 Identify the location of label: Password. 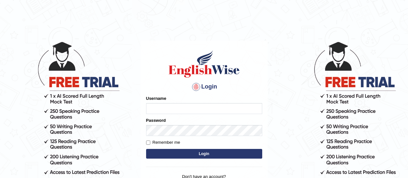
(156, 120).